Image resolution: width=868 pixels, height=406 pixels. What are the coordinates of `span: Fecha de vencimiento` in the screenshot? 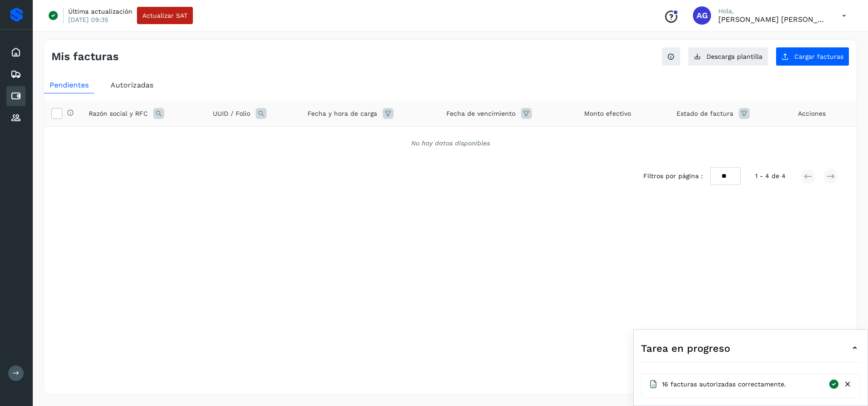 It's located at (481, 113).